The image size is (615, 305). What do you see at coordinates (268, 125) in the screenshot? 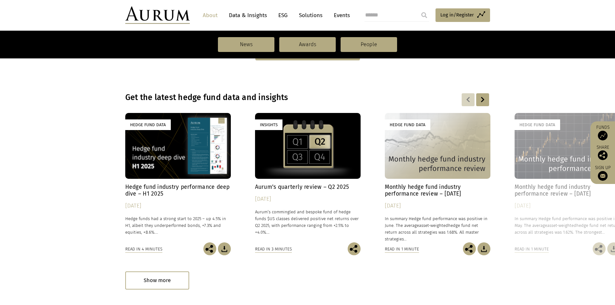
I see `div: Insights` at bounding box center [268, 125].